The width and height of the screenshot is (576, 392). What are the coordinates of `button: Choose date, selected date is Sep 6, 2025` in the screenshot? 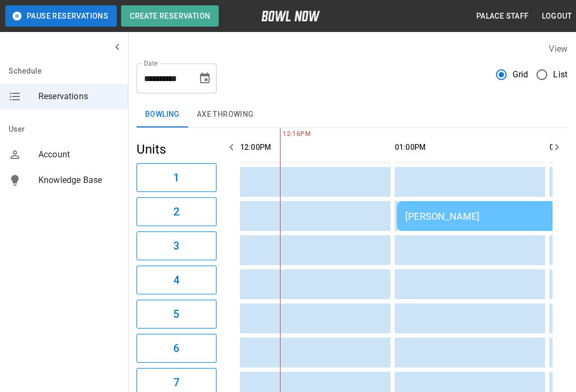 It's located at (205, 78).